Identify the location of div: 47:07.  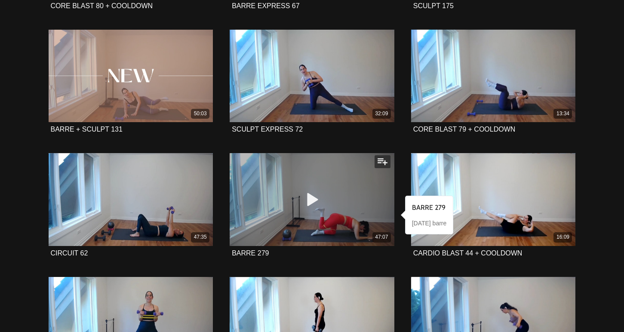
(382, 237).